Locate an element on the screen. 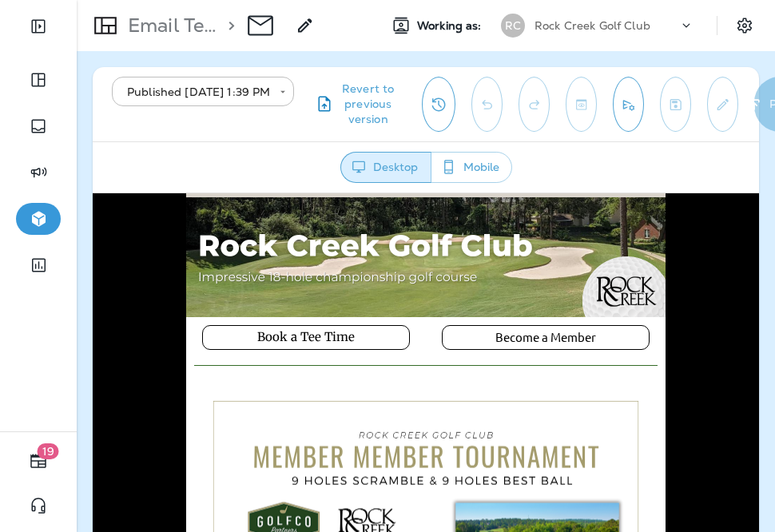  p: Email Template is located at coordinates (171, 26).